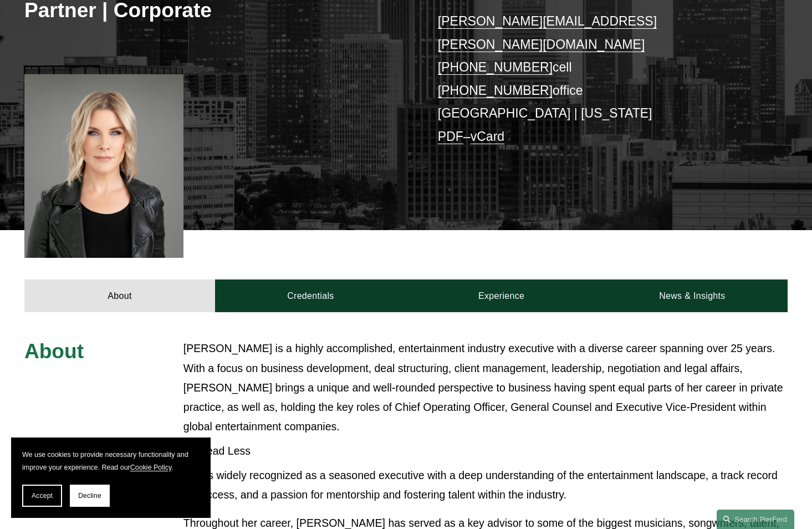 This screenshot has height=529, width=812. What do you see at coordinates (151, 468) in the screenshot?
I see `a: Cookie Policy` at bounding box center [151, 468].